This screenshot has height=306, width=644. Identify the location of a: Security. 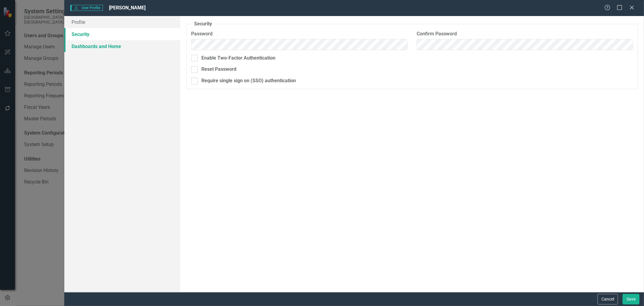
(122, 34).